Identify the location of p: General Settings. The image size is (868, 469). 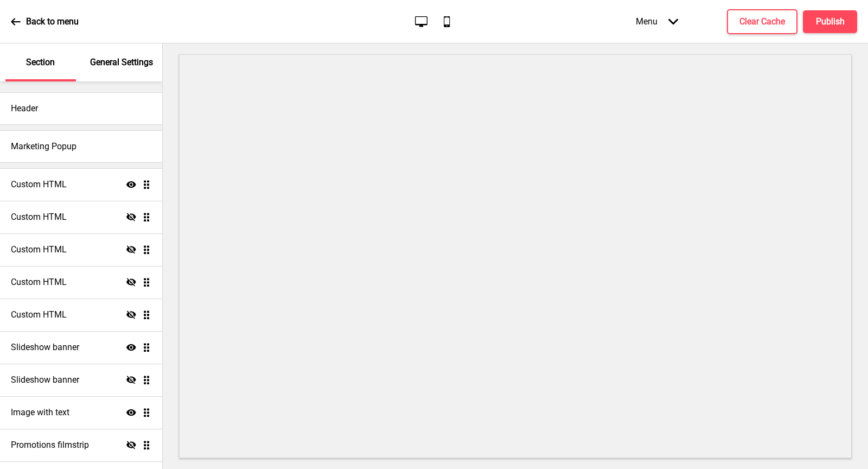
(121, 62).